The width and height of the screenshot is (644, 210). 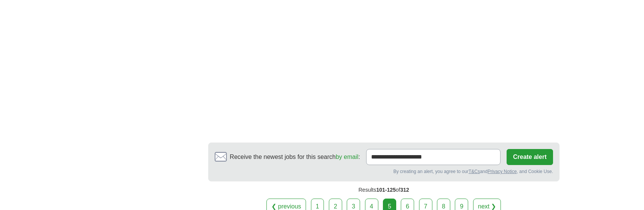 I want to click on span: 101-125, so click(x=385, y=190).